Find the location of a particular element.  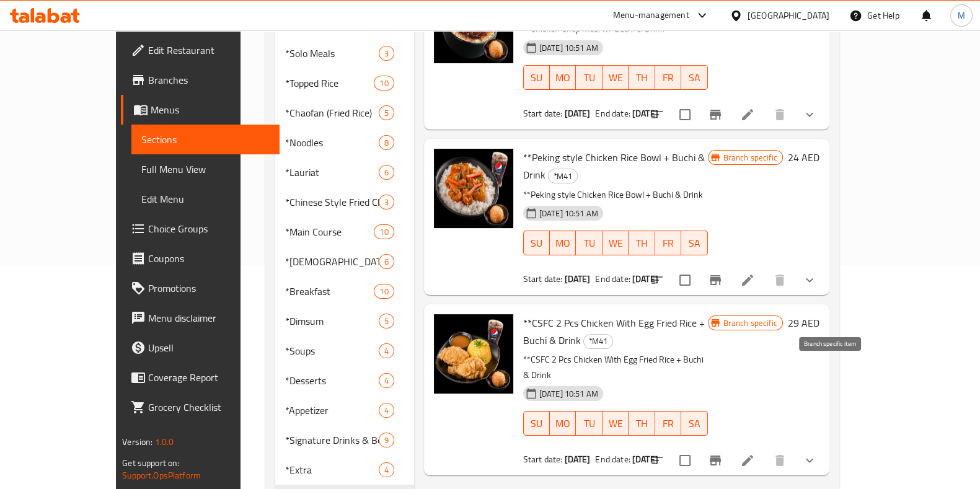

span: *Dimsum is located at coordinates (332, 321).